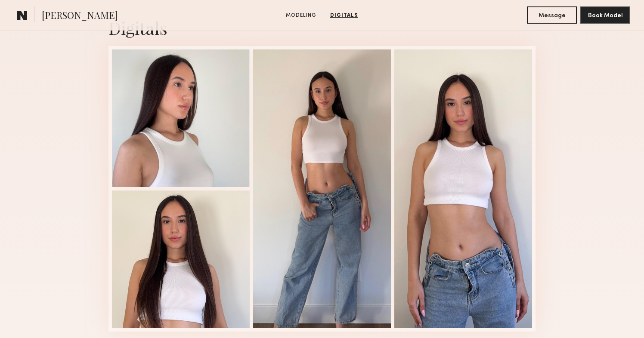 The width and height of the screenshot is (644, 338). Describe the element at coordinates (605, 15) in the screenshot. I see `button: Book Model` at that location.